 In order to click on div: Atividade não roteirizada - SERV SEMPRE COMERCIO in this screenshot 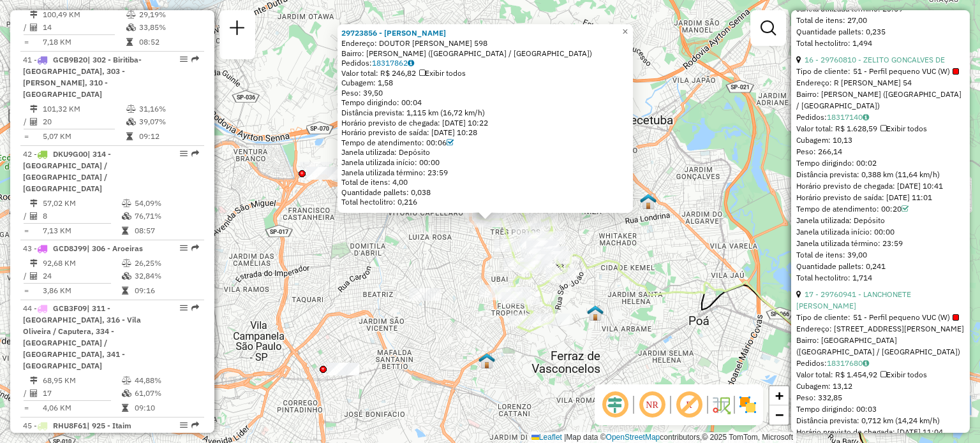, I will do `click(343, 369)`.